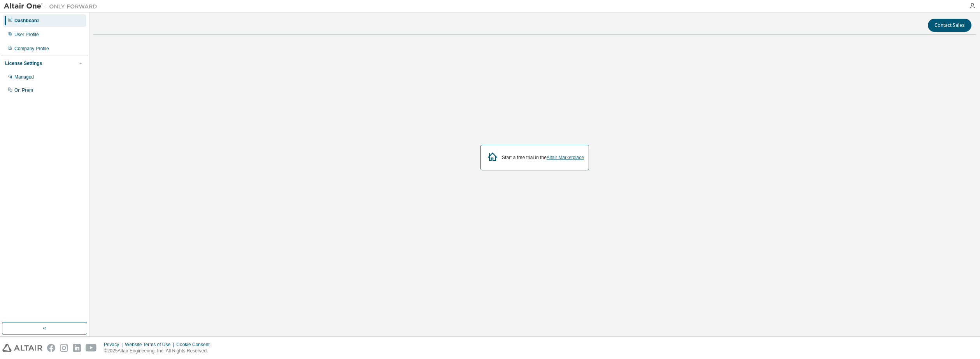  Describe the element at coordinates (949, 26) in the screenshot. I see `button: Contact Sales` at that location.